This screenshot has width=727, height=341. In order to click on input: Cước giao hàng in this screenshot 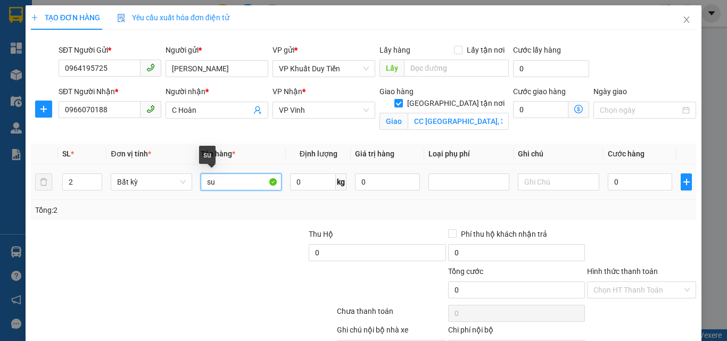, I will do `click(541, 110)`.